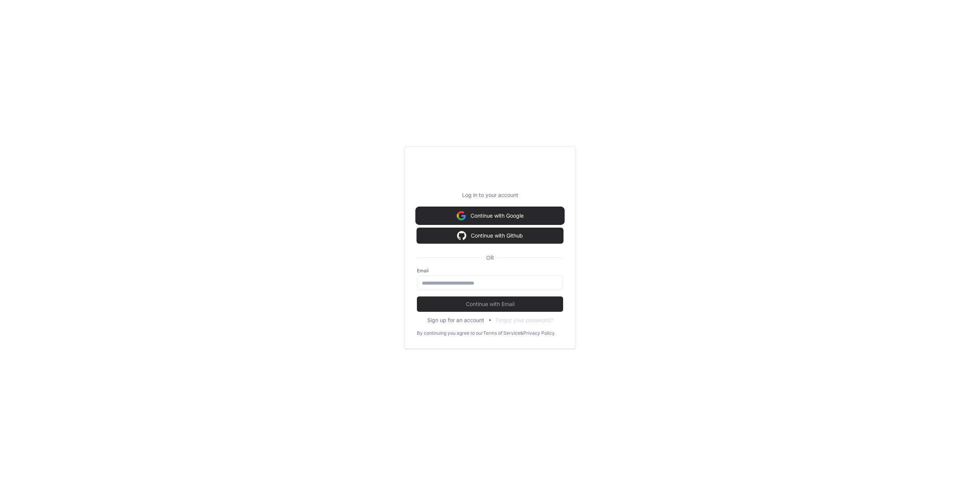 Image resolution: width=980 pixels, height=495 pixels. Describe the element at coordinates (490, 216) in the screenshot. I see `button: Continue with Google` at that location.